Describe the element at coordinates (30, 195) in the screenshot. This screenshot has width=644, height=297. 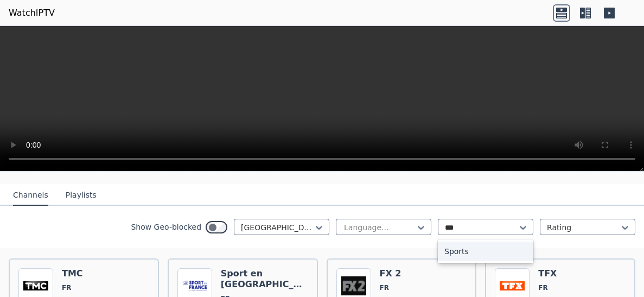
I see `button: Channels` at that location.